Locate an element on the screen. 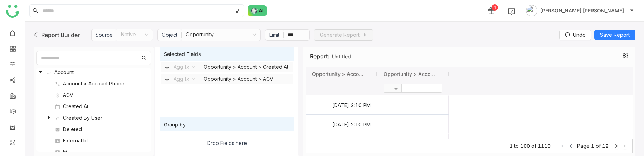 This screenshot has width=644, height=156. button: Generate Report is located at coordinates (344, 35).